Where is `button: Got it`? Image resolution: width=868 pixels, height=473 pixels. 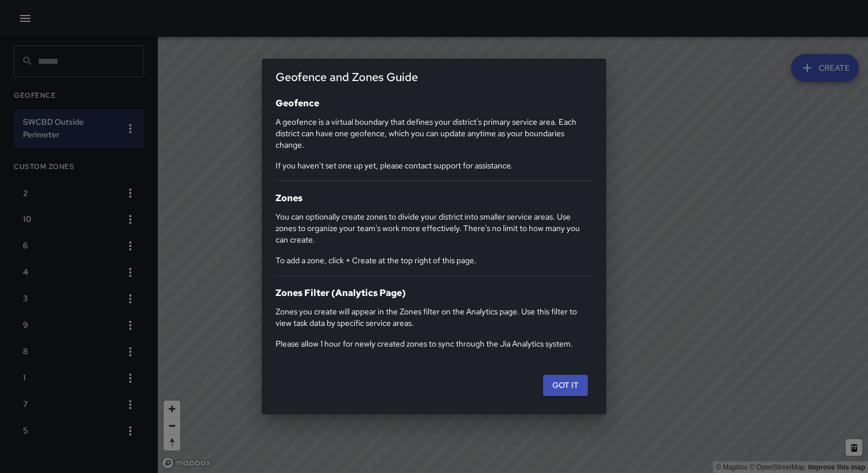 button: Got it is located at coordinates (565, 385).